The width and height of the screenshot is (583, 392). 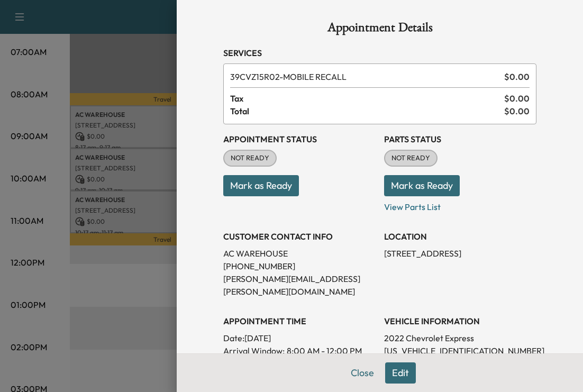 What do you see at coordinates (380, 53) in the screenshot?
I see `h3: Services` at bounding box center [380, 53].